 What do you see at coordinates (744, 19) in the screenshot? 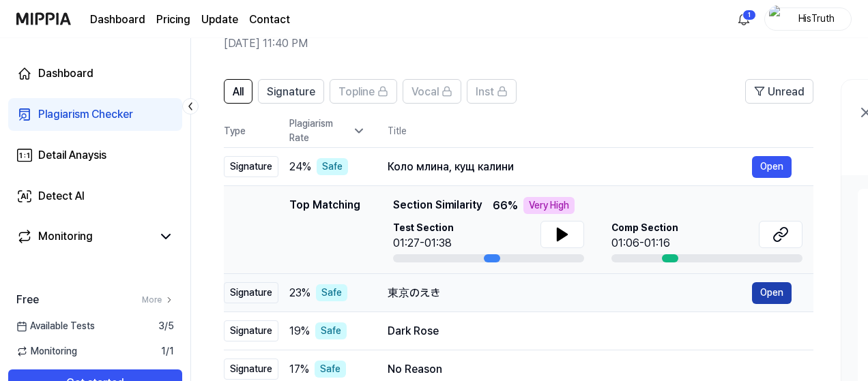
I see `button: 알림1` at bounding box center [744, 19].